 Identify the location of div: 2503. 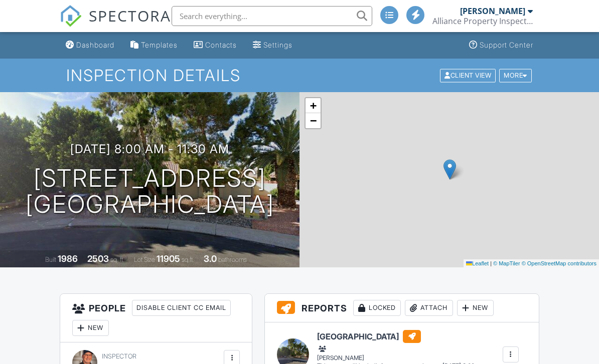
(98, 258).